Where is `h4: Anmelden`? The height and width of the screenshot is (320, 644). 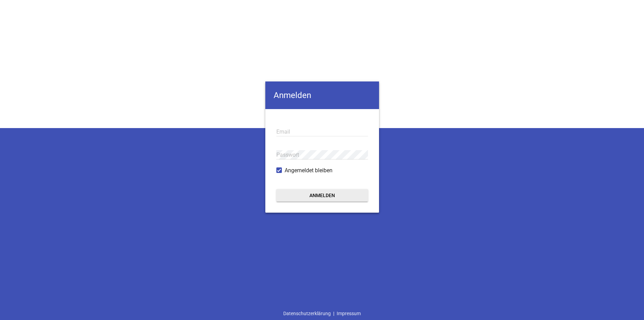
h4: Anmelden is located at coordinates (322, 95).